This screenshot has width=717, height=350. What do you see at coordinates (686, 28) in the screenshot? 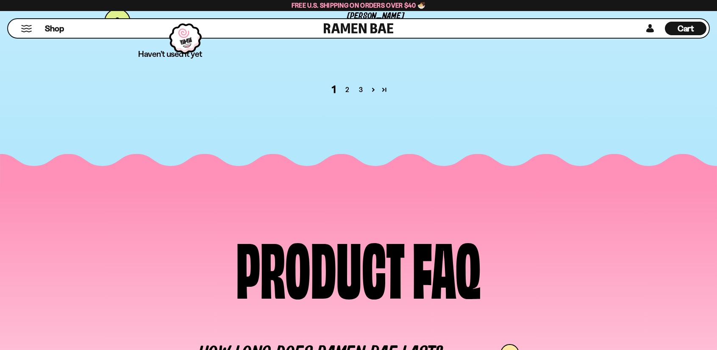
I see `span: Cart` at bounding box center [686, 28].